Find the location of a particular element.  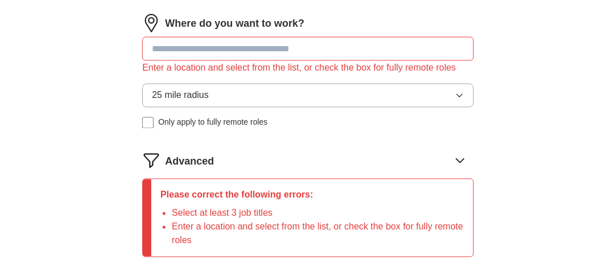

span: Advanced is located at coordinates (190, 162).